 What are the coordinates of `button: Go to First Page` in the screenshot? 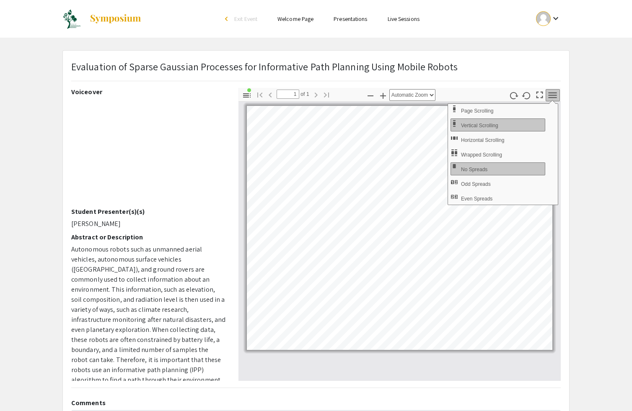 It's located at (260, 94).